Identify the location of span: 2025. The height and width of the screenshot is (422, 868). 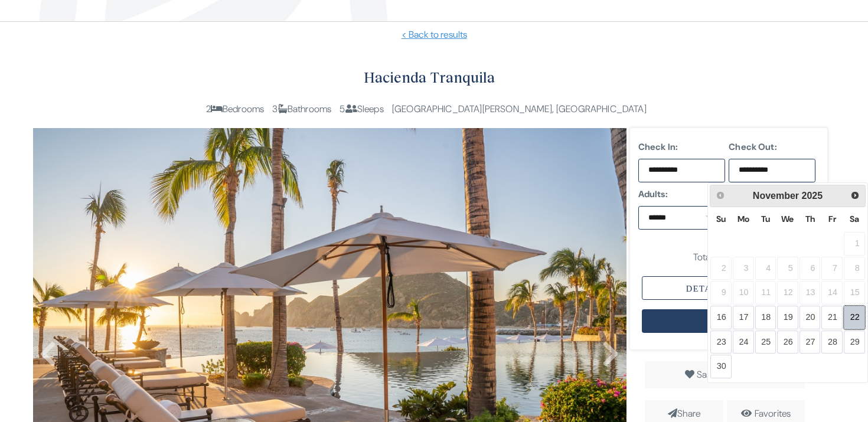
(812, 195).